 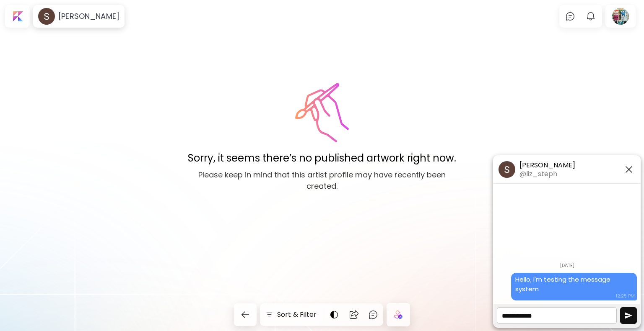 I want to click on img: airplane.svg, so click(x=628, y=316).